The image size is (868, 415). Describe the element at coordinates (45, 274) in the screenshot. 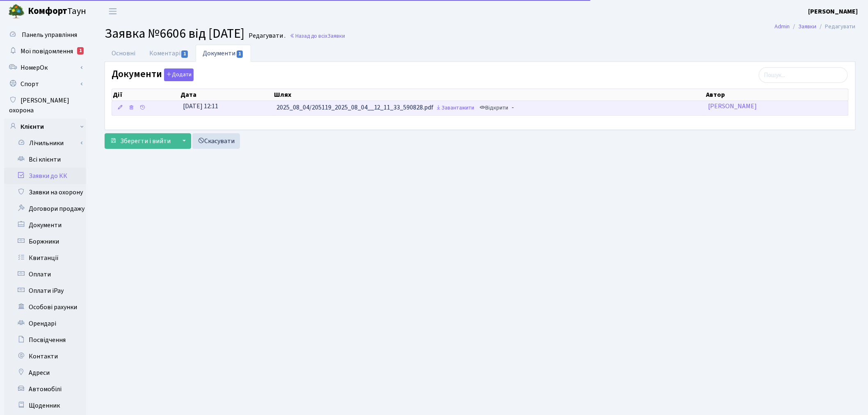

I see `a: Оплати` at that location.